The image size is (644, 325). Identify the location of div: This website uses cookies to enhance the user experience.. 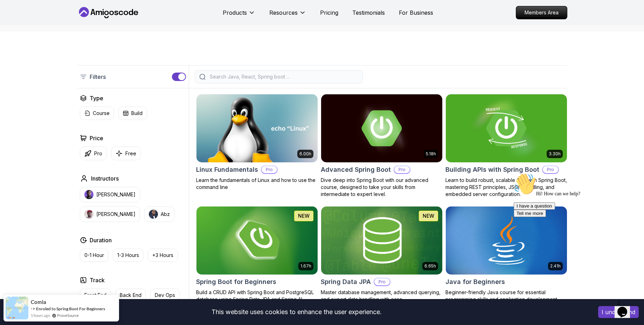
(296, 312).